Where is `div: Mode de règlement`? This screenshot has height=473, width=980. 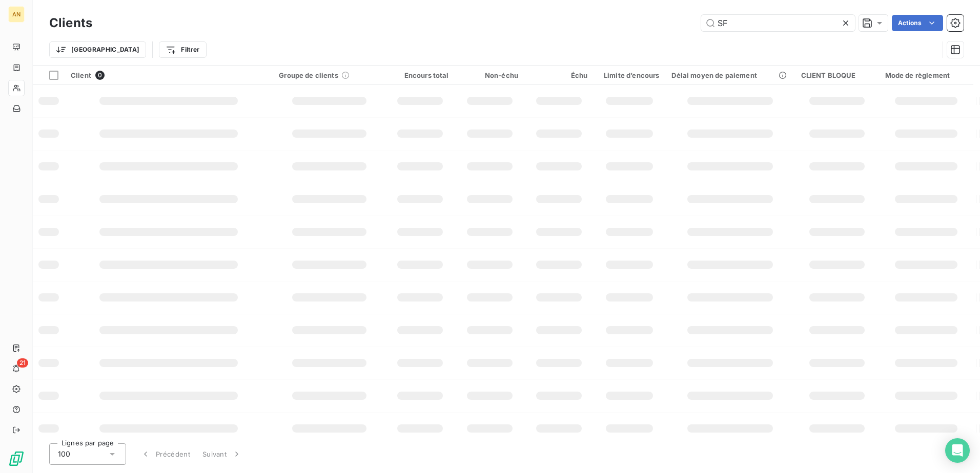
div: Mode de règlement is located at coordinates (926, 75).